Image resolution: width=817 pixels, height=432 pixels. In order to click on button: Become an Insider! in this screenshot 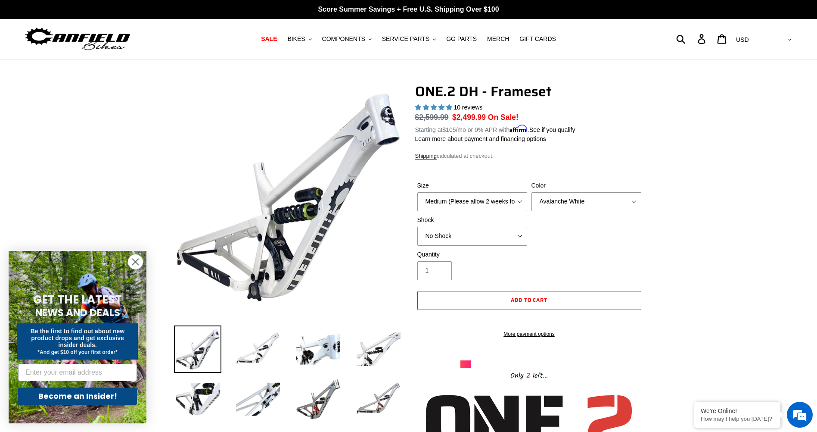, I will do `click(78, 396)`.